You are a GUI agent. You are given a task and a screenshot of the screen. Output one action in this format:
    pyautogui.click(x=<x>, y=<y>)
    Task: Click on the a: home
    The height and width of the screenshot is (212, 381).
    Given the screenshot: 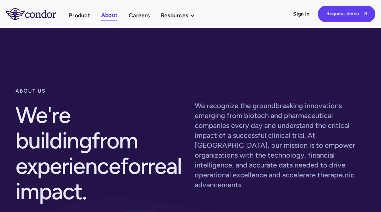 What is the action you would take?
    pyautogui.click(x=37, y=14)
    